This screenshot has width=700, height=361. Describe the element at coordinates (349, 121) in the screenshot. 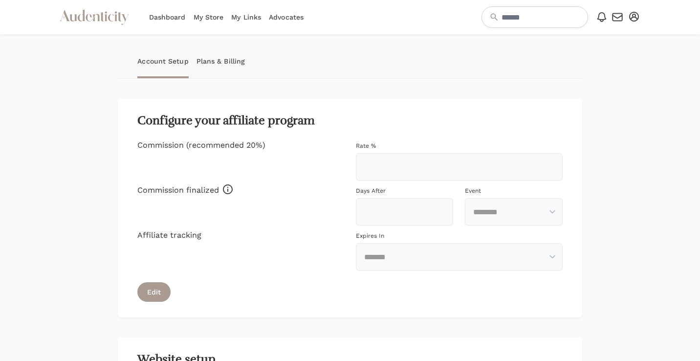

I see `h2: Configure your affiliate program` at that location.